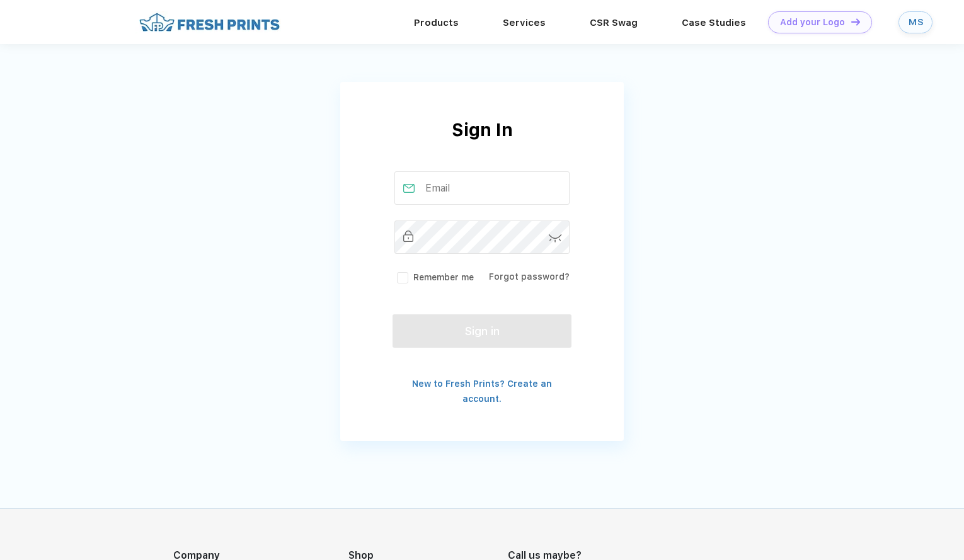 Image resolution: width=964 pixels, height=560 pixels. What do you see at coordinates (409, 188) in the screenshot?
I see `img: email_active.svg` at bounding box center [409, 188].